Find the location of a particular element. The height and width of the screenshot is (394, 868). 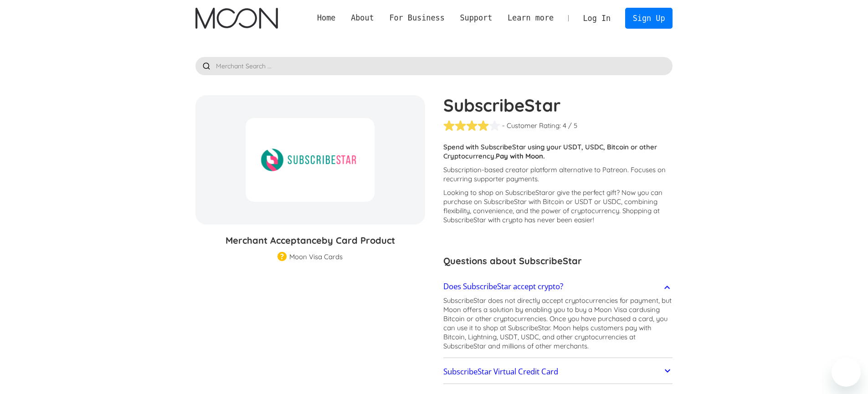

a: Sign Up is located at coordinates (649, 17).